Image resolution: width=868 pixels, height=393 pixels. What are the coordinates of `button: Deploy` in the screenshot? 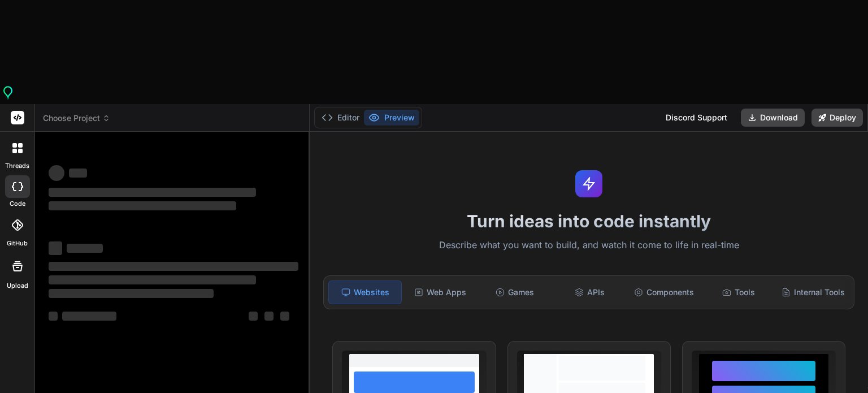 It's located at (837, 118).